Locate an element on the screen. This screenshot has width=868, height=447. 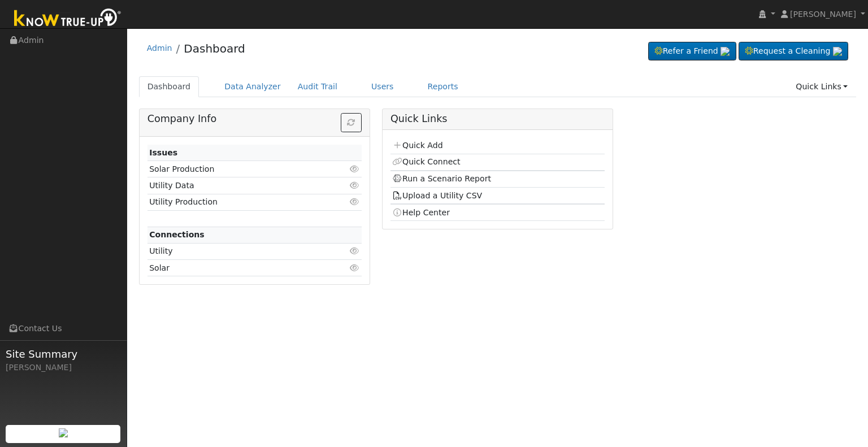
a: Refer a Friend is located at coordinates (693, 51).